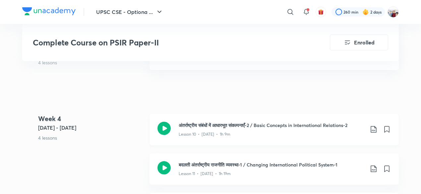 The width and height of the screenshot is (421, 194). Describe the element at coordinates (49, 12) in the screenshot. I see `a: Company Logo` at that location.